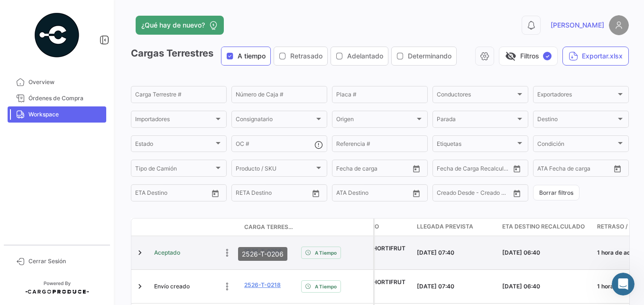 The height and width of the screenshot is (305, 644). What do you see at coordinates (263, 253) in the screenshot?
I see `div: 2526-T-0206` at bounding box center [263, 253].